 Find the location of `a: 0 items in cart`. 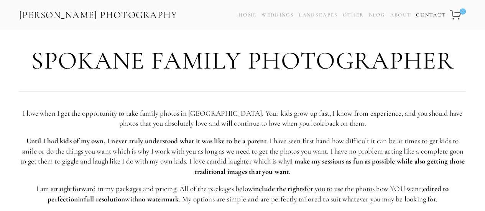

a: 0 items in cart is located at coordinates (457, 15).